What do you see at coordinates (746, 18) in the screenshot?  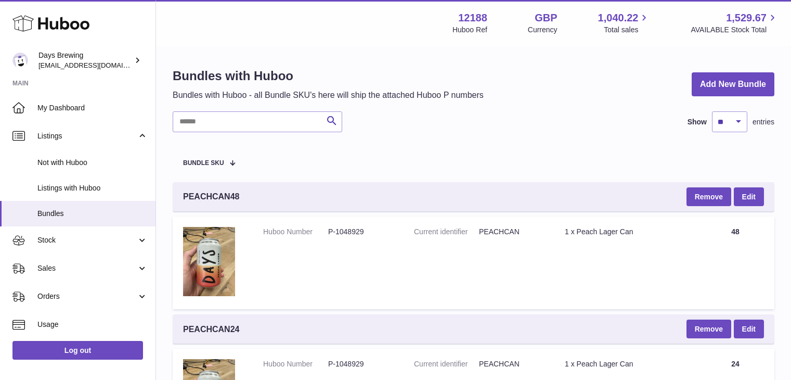 I see `span: 1,529.67` at bounding box center [746, 18].